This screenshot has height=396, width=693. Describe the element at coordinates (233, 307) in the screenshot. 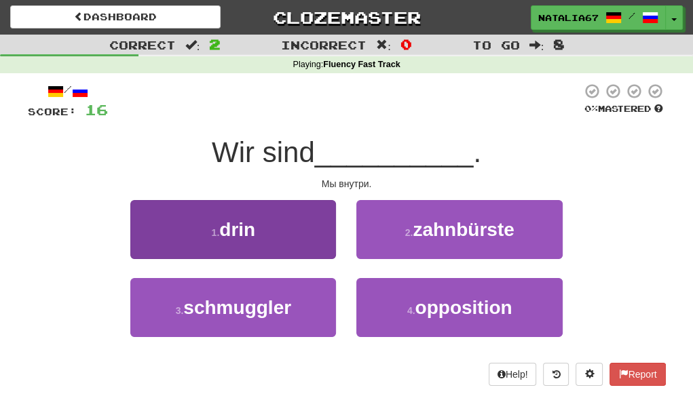

I see `button: 3.schmuggler` at that location.